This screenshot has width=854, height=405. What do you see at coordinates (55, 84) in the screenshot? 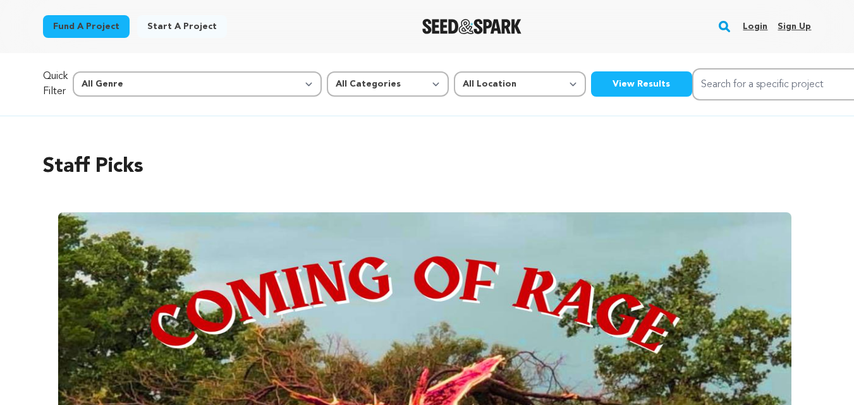
I see `p: Quick Filter` at bounding box center [55, 84].